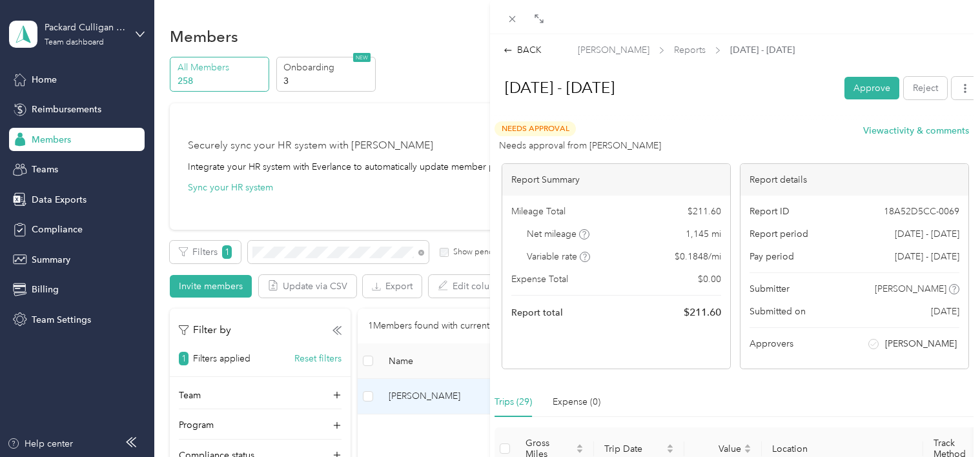 This screenshot has width=980, height=457. Describe the element at coordinates (540, 279) in the screenshot. I see `span: Expense Total` at that location.